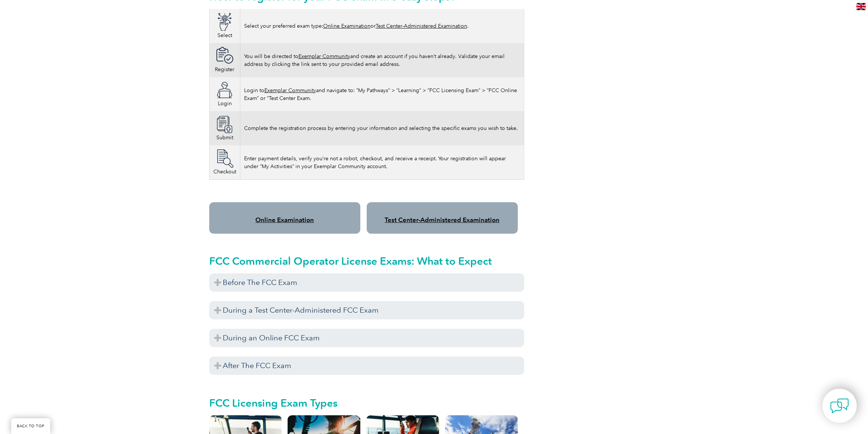  Describe the element at coordinates (225, 94) in the screenshot. I see `td: Login` at that location.